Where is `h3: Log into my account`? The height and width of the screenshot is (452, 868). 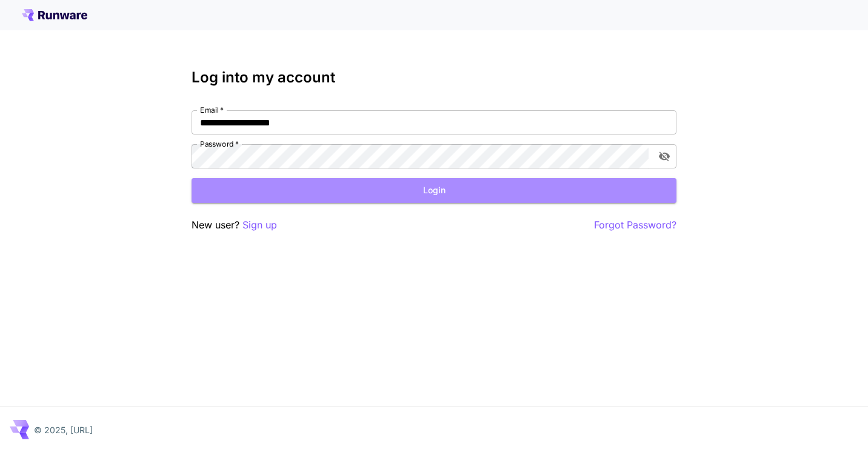
h3: Log into my account is located at coordinates (434, 78).